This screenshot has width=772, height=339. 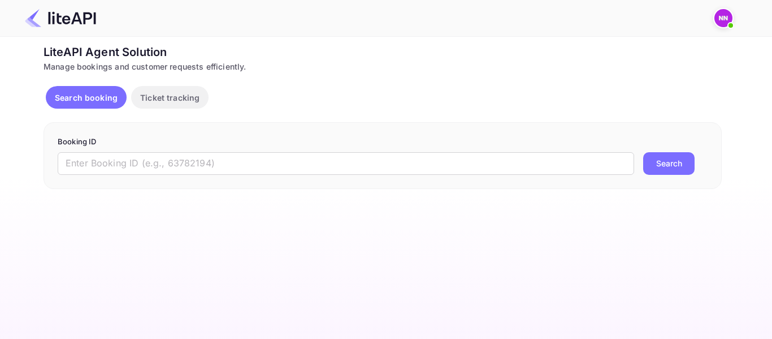 I want to click on button: Search, so click(x=669, y=163).